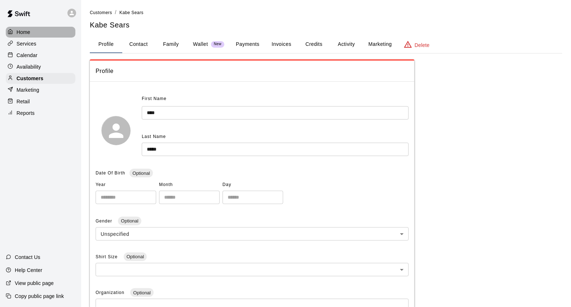  Describe the element at coordinates (190, 185) in the screenshot. I see `span: Month` at that location.